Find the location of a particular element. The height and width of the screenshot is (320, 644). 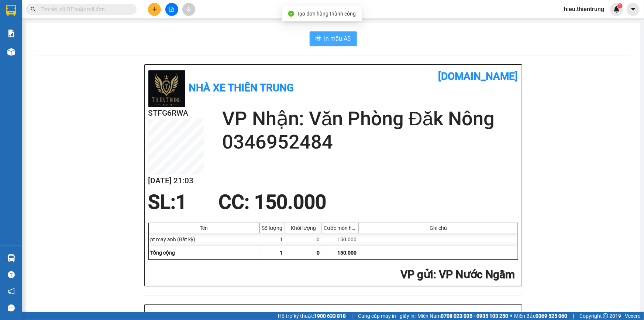

input: Tìm tên, số ĐT hoặc mã đơn is located at coordinates (84, 9).